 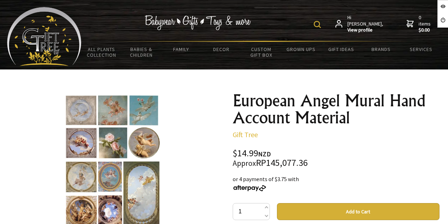 I want to click on a: Gift Tree, so click(x=245, y=134).